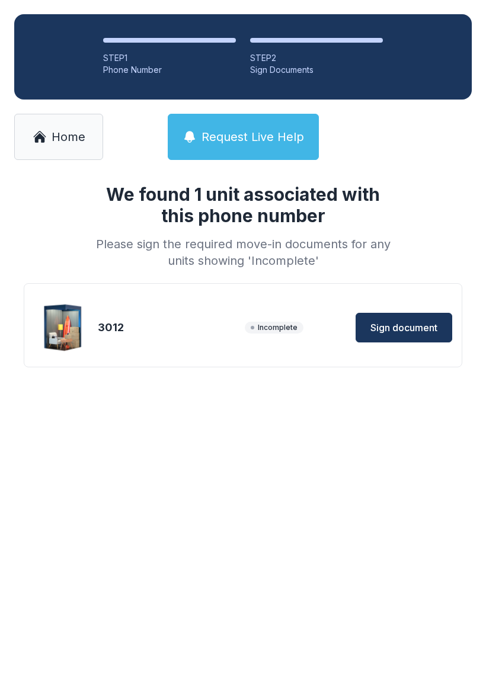 The image size is (486, 673). I want to click on div: Phone Number, so click(170, 70).